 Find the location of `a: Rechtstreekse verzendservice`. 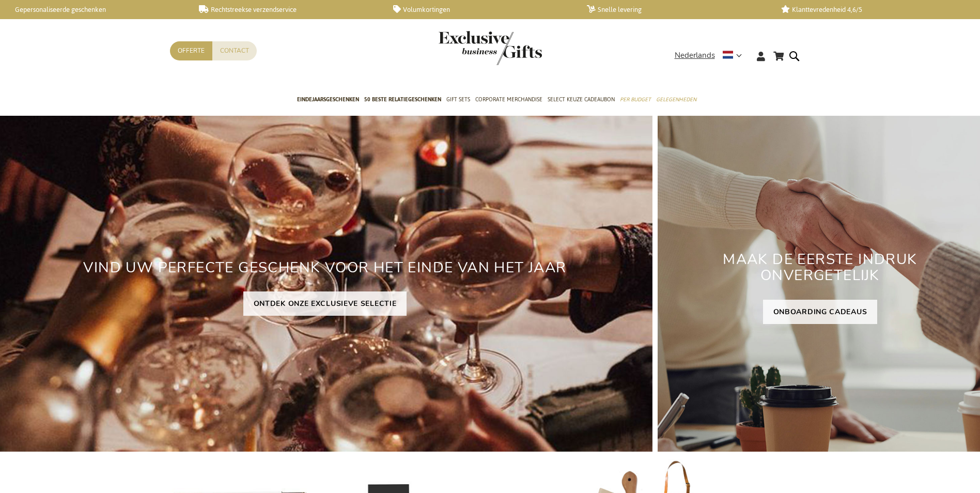

a: Rechtstreekse verzendservice is located at coordinates (288, 9).